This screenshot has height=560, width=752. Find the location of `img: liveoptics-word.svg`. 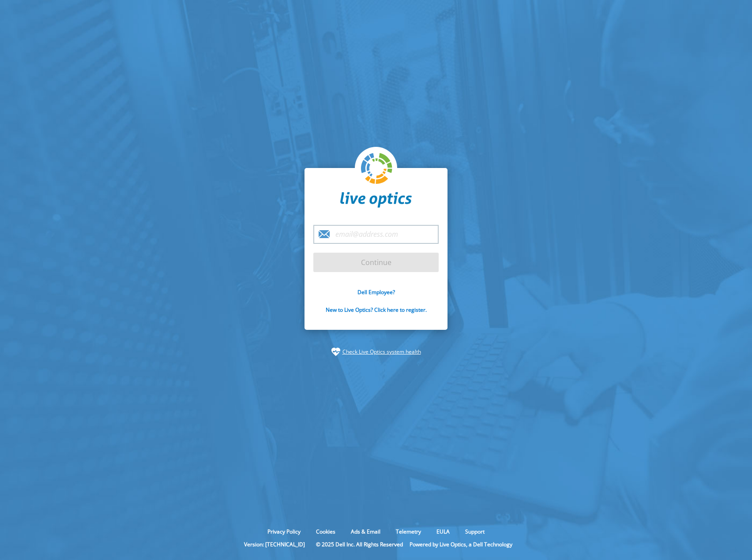

img: liveoptics-word.svg is located at coordinates (376, 200).